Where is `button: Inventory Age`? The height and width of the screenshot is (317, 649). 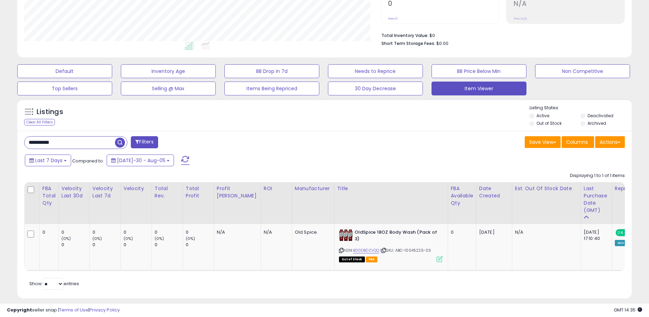 button: Inventory Age is located at coordinates (168, 71).